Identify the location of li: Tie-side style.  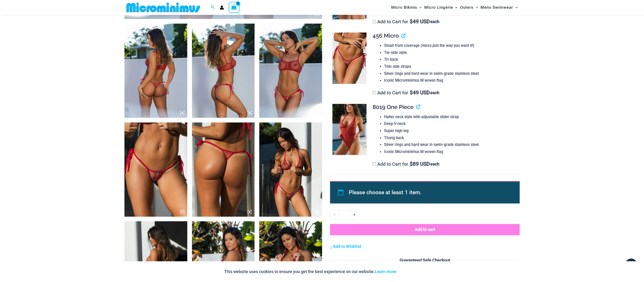
(450, 53).